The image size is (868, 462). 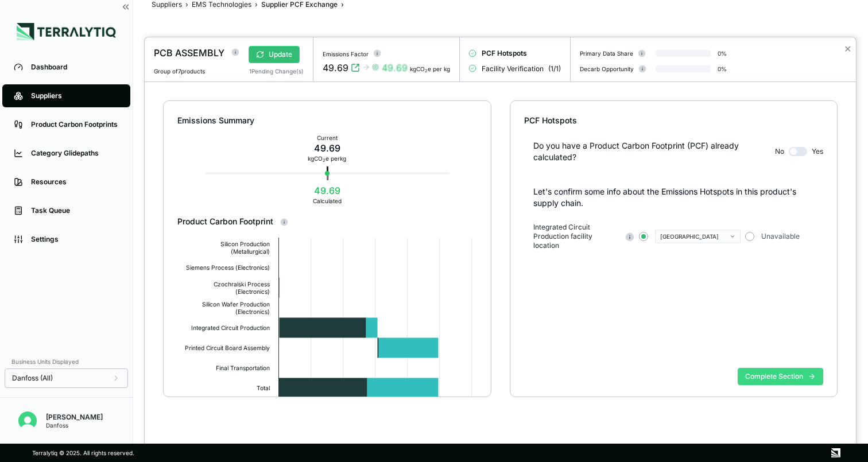 I want to click on text: Czochralski Process (Electronics), so click(x=242, y=288).